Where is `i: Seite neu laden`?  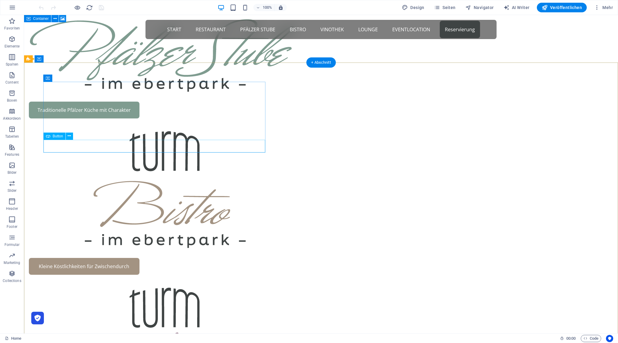 i: Seite neu laden is located at coordinates (89, 8).